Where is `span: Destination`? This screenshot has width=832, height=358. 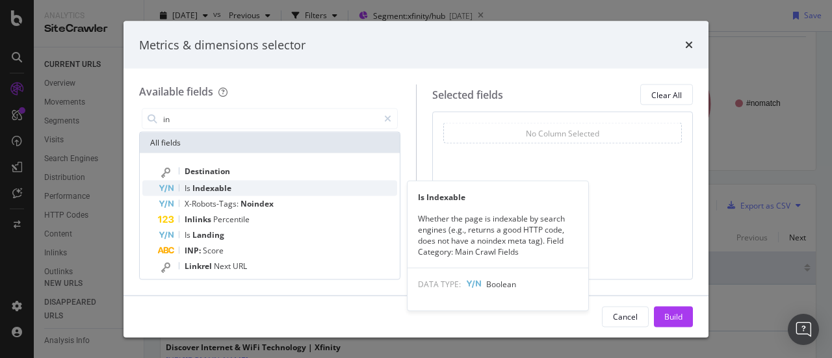 span: Destination is located at coordinates (207, 171).